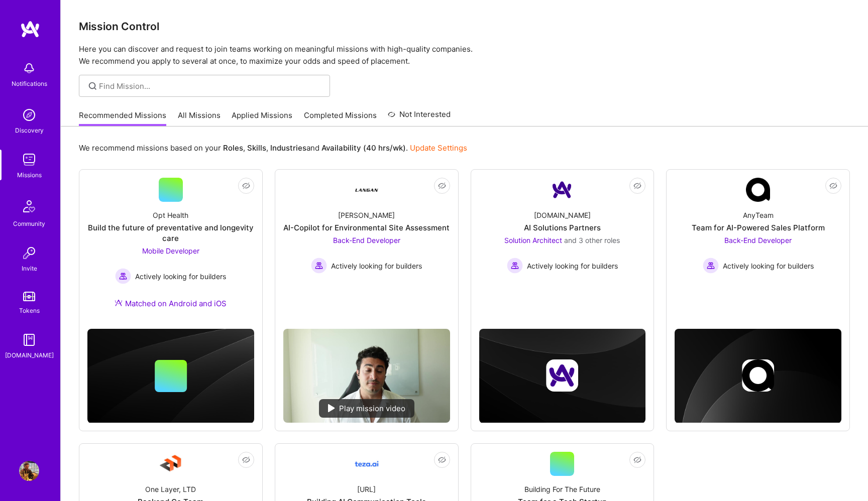 This screenshot has width=868, height=501. Describe the element at coordinates (170, 215) in the screenshot. I see `div: Opt Health` at that location.